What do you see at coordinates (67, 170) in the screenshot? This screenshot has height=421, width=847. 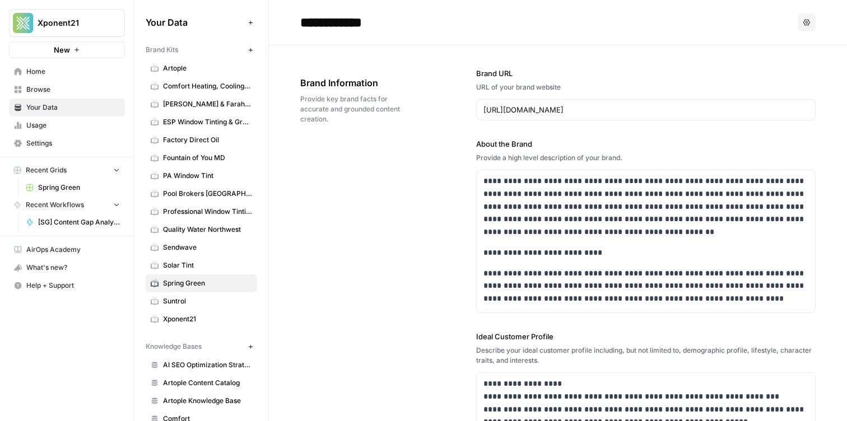 I see `button: Recent Grids` at bounding box center [67, 170].